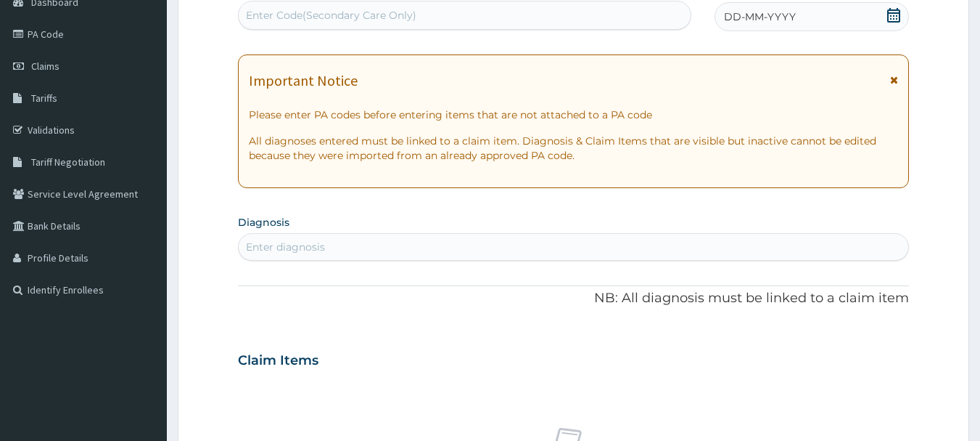  Describe the element at coordinates (760, 17) in the screenshot. I see `span: DD-MM-YYYY` at that location.